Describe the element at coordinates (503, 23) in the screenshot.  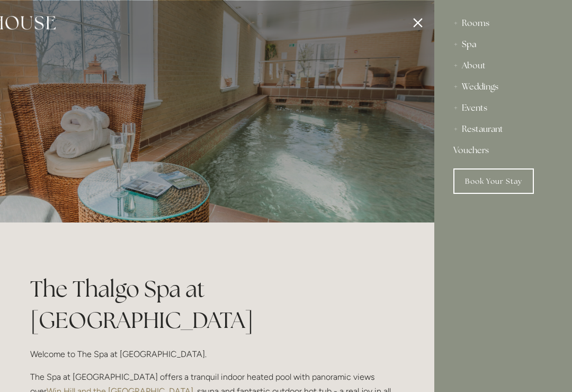
I see `div: Rooms` at that location.